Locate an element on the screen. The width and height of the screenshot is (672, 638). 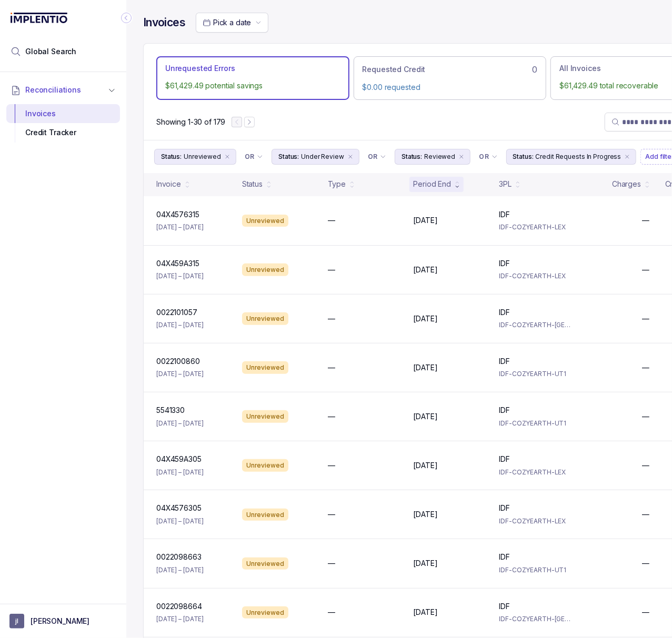
h4: Invoices is located at coordinates (164, 23).